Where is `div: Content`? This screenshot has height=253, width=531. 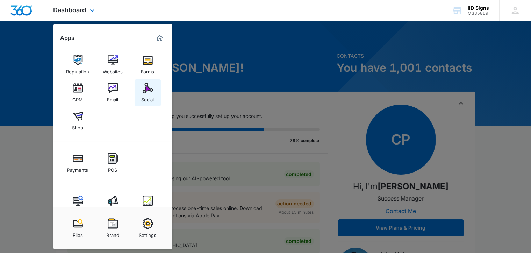
div: Content is located at coordinates (78, 210).